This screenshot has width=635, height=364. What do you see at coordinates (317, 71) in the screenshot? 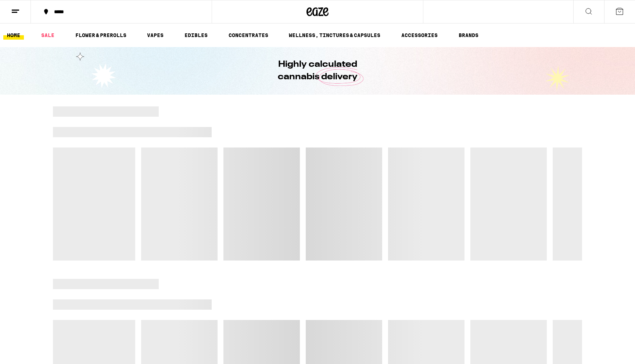
I see `h1: Highly calculated cannabis delivery` at bounding box center [317, 71].